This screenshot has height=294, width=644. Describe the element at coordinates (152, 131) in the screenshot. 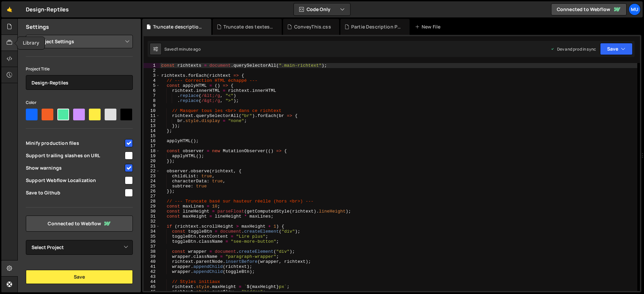

I see `div: 14` at that location.